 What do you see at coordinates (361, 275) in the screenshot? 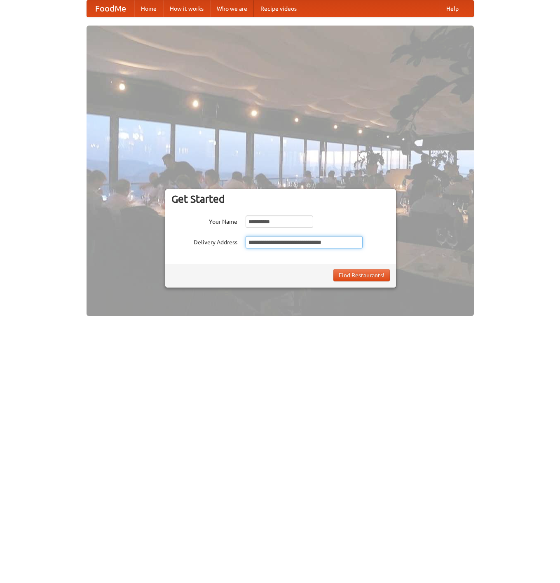
I see `button: Find Restaurants!` at bounding box center [361, 275].